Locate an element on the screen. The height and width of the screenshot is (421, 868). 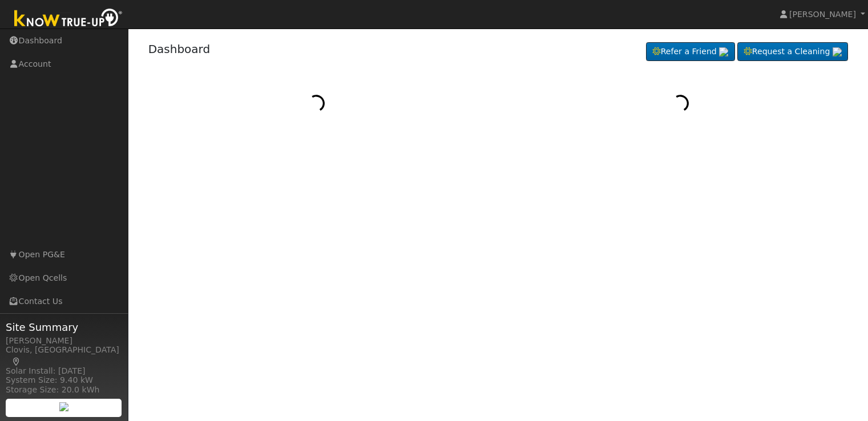
a: Dashboard is located at coordinates (179, 49).